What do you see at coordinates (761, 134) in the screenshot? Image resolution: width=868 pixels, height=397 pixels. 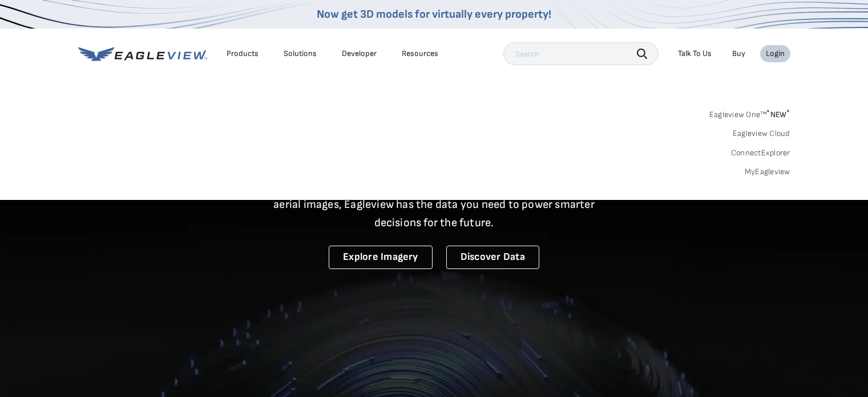 I see `a: Eagleview Cloud` at bounding box center [761, 134].